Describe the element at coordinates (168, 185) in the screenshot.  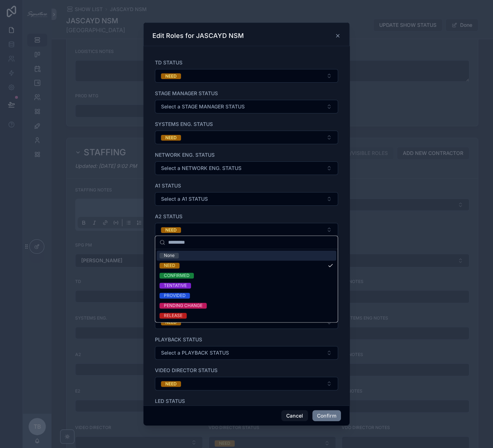
I see `span: A1 STATUS` at that location.